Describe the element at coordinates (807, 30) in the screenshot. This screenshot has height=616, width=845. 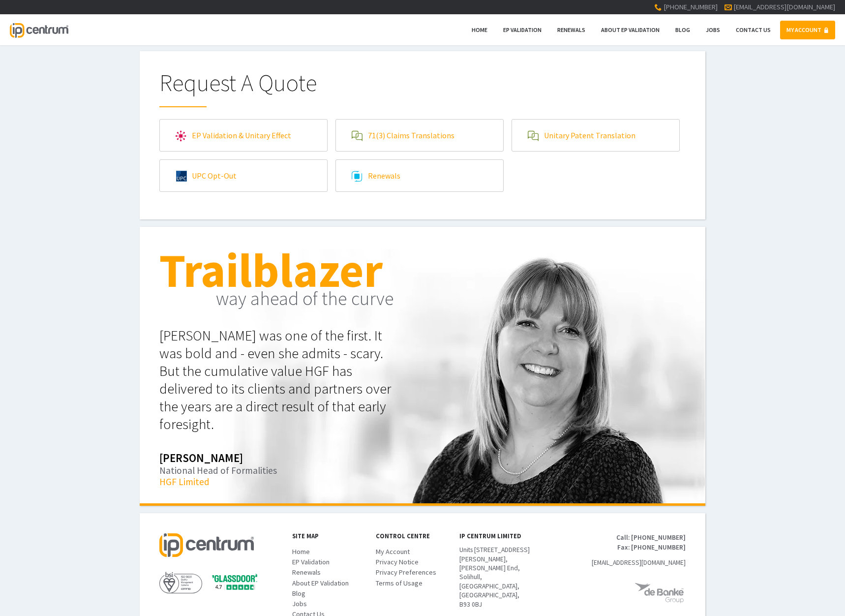
I see `a: MY ACCOUNT` at that location.